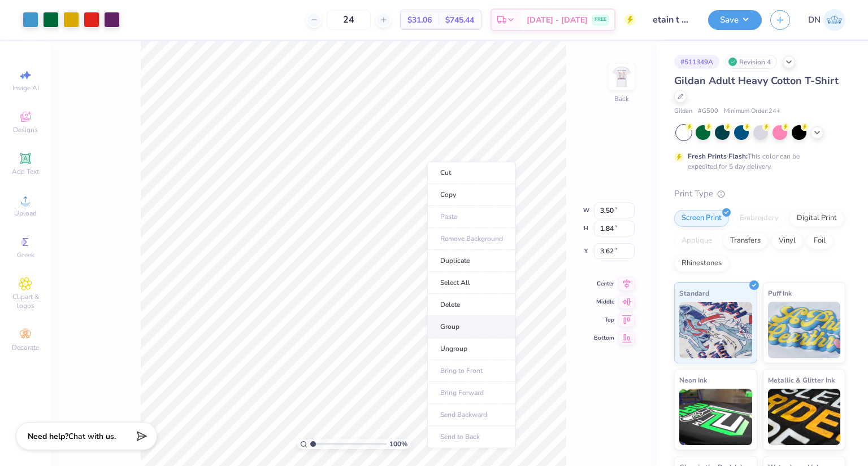  What do you see at coordinates (622, 77) in the screenshot?
I see `img: Back` at bounding box center [622, 77].